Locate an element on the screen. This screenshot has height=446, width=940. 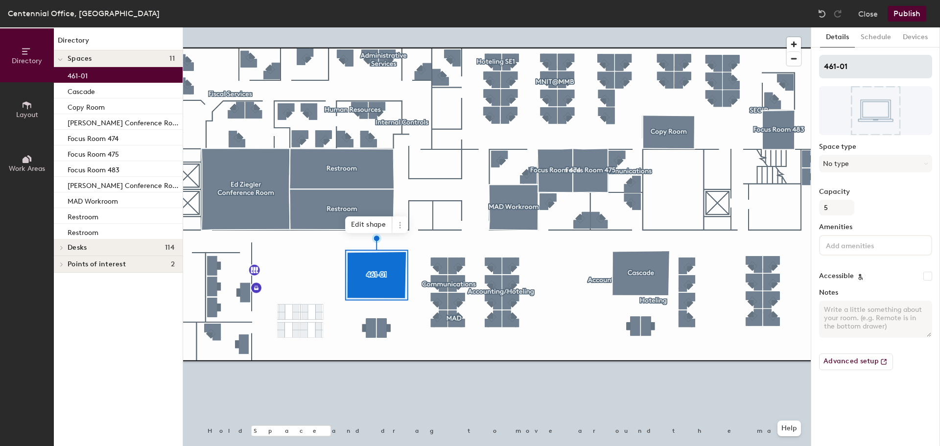
span: Spaces is located at coordinates (80, 59).